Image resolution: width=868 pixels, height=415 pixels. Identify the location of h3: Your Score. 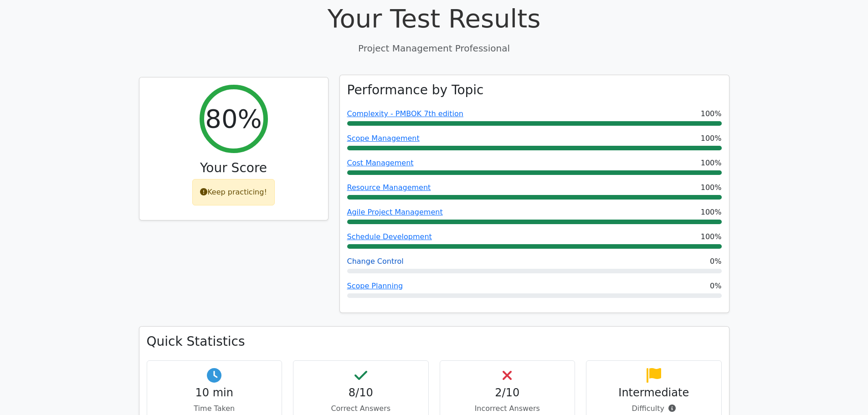
(234, 168).